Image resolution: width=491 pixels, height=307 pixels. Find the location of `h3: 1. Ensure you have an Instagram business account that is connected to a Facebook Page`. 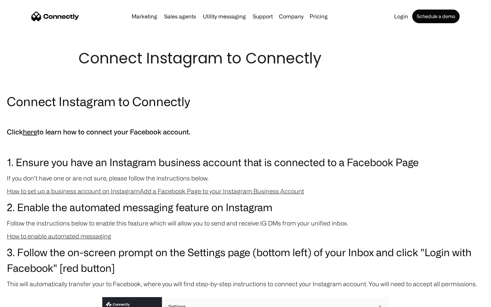

h3: 1. Ensure you have an Instagram business account that is connected to a Facebook Page is located at coordinates (245, 162).